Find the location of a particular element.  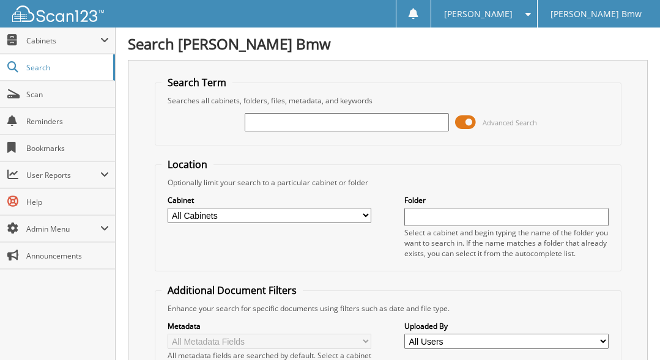

span: Announcements is located at coordinates (67, 256).